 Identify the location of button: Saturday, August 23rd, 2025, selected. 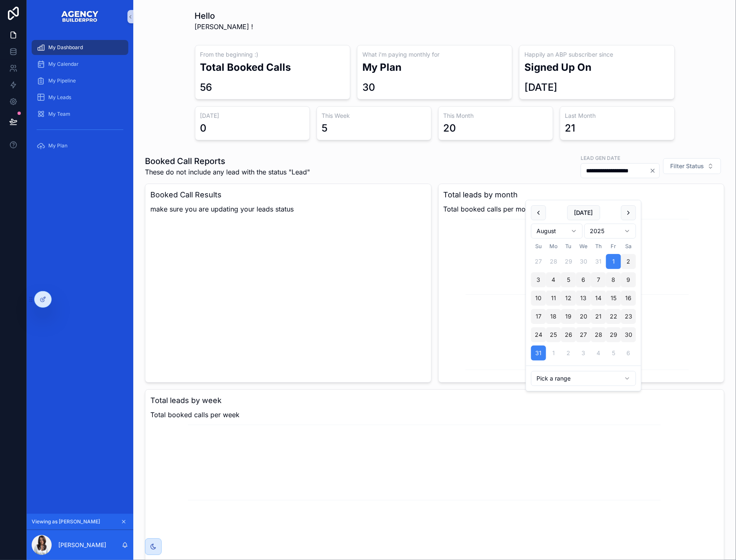
(629, 316).